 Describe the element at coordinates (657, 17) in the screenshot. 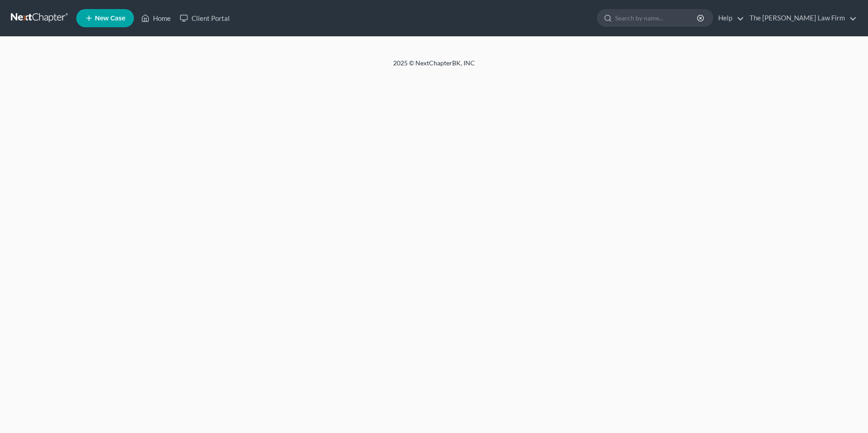

I see `input: Search by name...` at that location.